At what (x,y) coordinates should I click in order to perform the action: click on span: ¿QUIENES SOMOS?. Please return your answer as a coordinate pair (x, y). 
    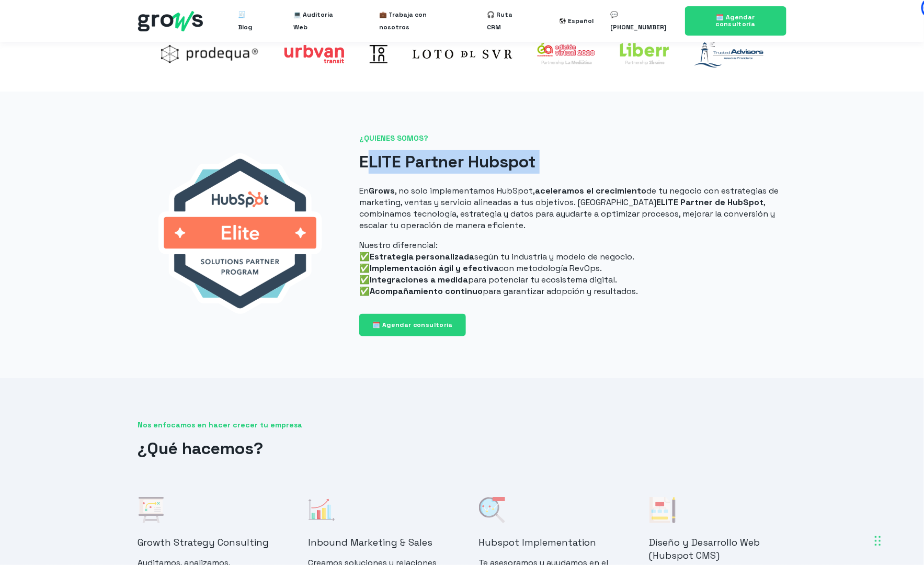
    Looking at the image, I should click on (572, 139).